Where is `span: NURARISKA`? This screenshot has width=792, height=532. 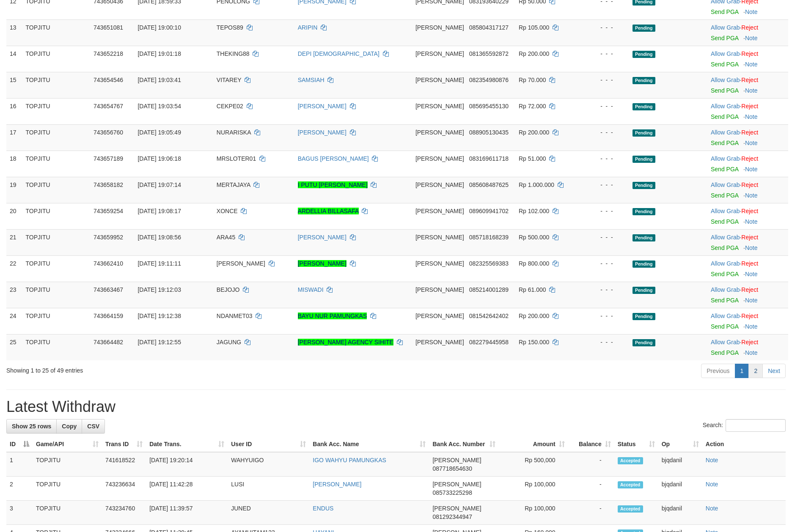
span: NURARISKA is located at coordinates (234, 132).